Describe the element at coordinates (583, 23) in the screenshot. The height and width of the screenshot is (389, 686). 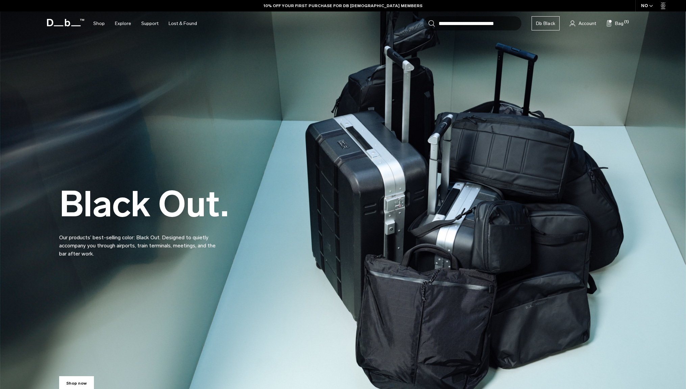
I see `a: Account` at that location.